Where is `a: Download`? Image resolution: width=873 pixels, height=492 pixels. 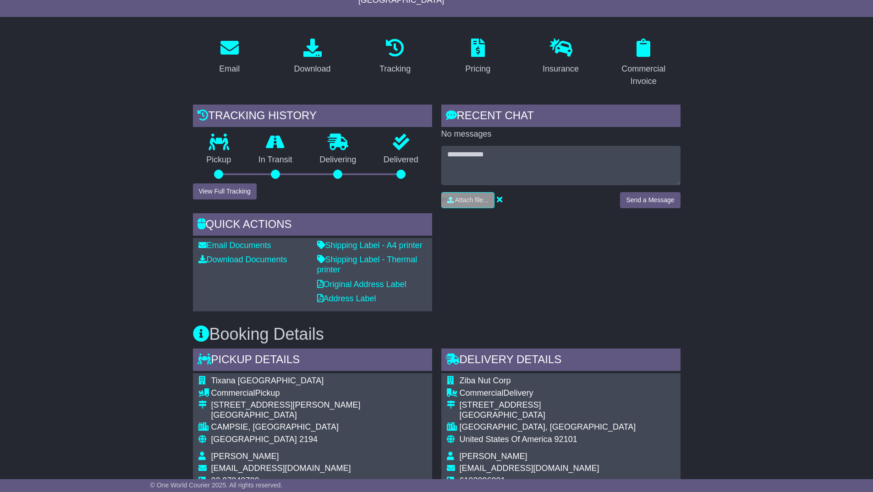
a: Download is located at coordinates (312, 57).